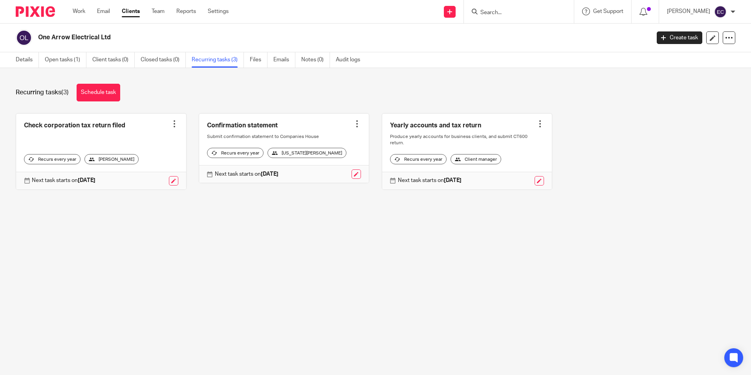  Describe the element at coordinates (608, 11) in the screenshot. I see `span: Get Support` at that location.